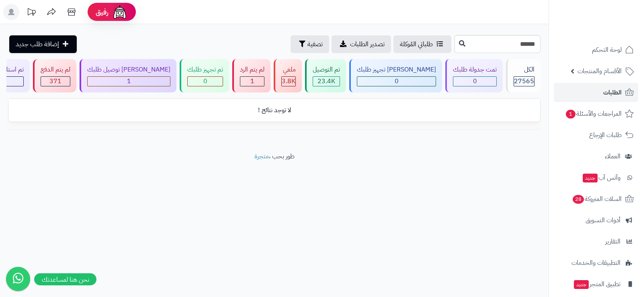  What do you see at coordinates (310, 44) in the screenshot?
I see `button: تصفية` at bounding box center [310, 44].